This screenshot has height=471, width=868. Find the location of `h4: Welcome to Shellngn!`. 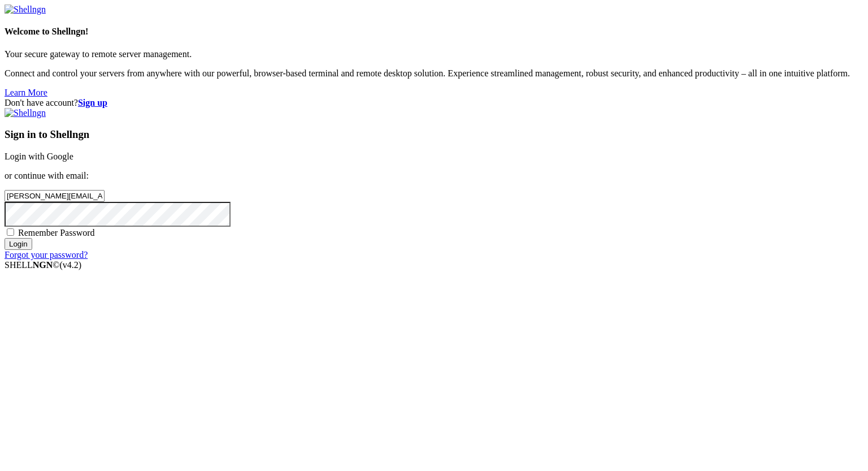

h4: Welcome to Shellngn! is located at coordinates (434, 32).